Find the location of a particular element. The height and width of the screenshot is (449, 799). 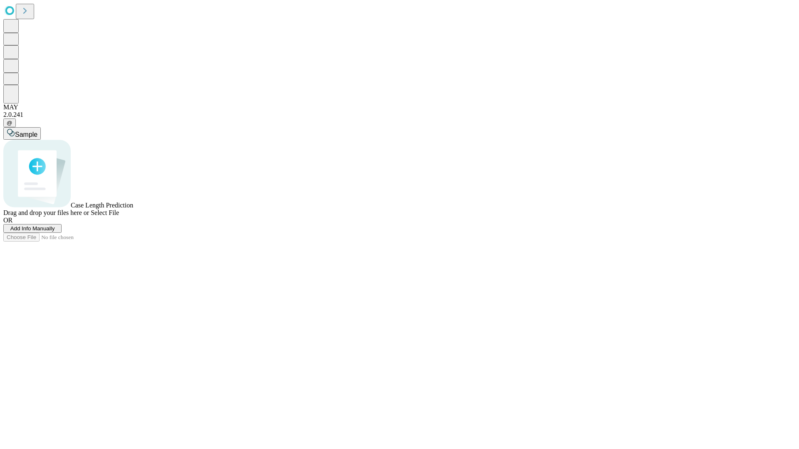

span: Select File is located at coordinates (105, 213).